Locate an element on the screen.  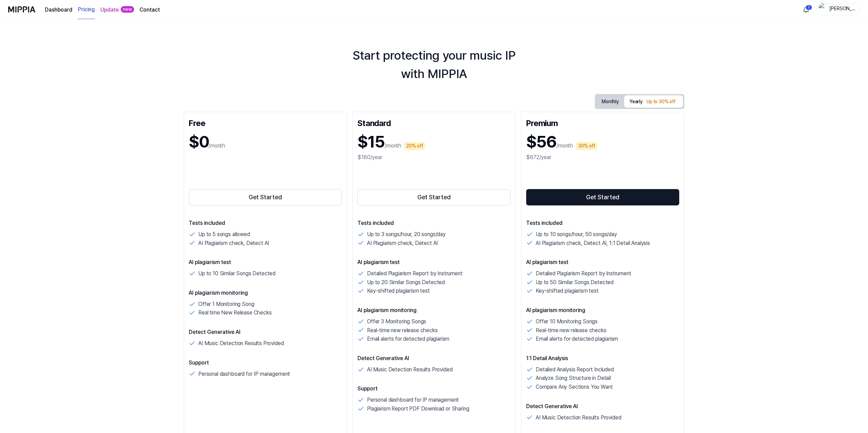
a: Pricing is located at coordinates (87, 10).